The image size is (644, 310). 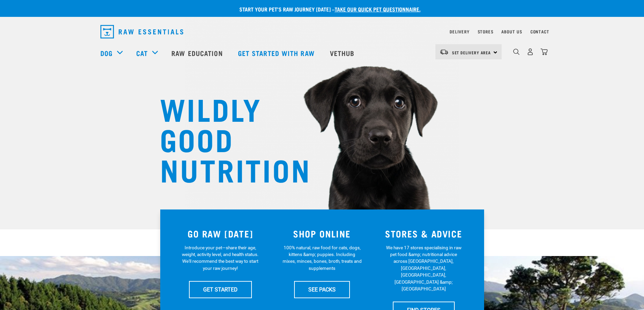 What do you see at coordinates (486, 31) in the screenshot?
I see `a: Stores` at bounding box center [486, 31].